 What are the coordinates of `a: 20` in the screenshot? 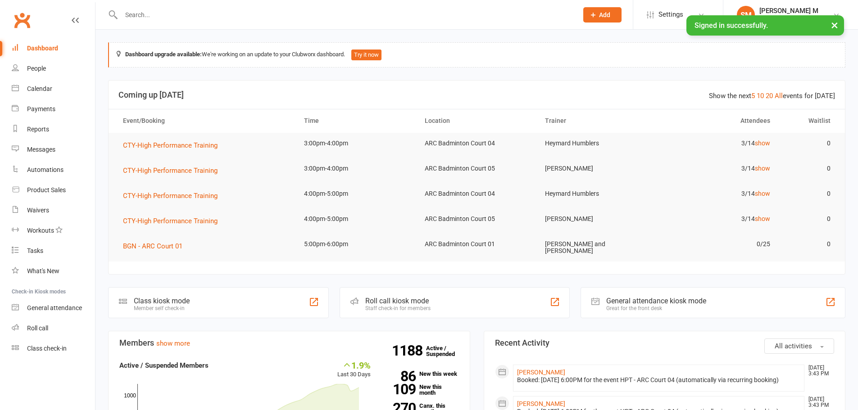 It's located at (769, 96).